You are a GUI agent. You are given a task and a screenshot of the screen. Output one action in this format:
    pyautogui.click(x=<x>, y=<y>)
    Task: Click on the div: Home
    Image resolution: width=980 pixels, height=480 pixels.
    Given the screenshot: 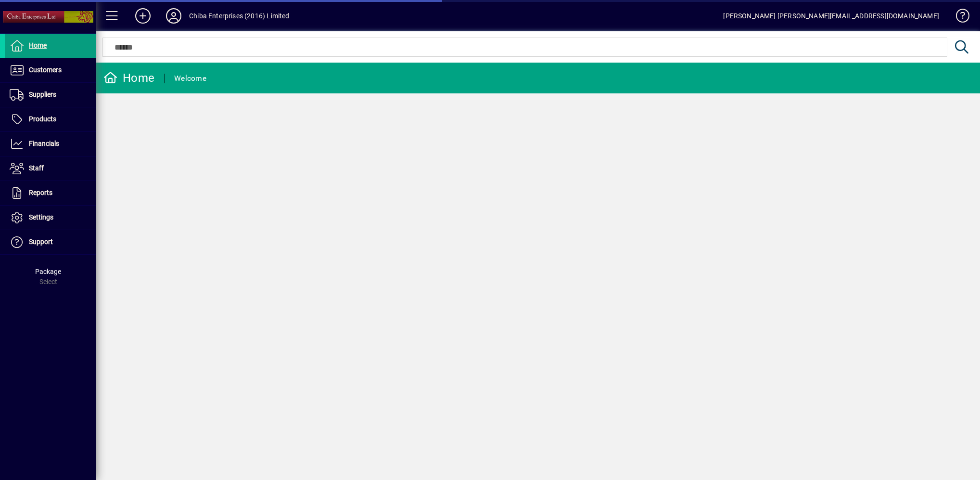 What is the action you would take?
    pyautogui.click(x=129, y=78)
    